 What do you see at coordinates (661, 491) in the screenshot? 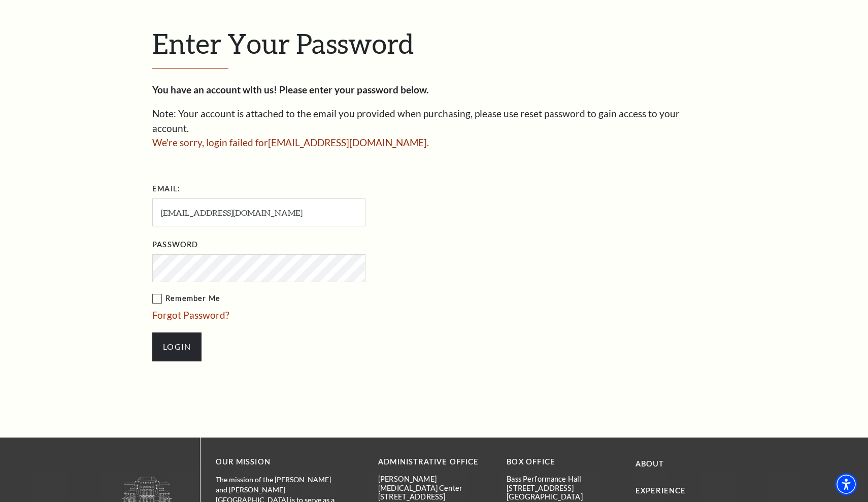
I see `a: Experience` at bounding box center [661, 491].